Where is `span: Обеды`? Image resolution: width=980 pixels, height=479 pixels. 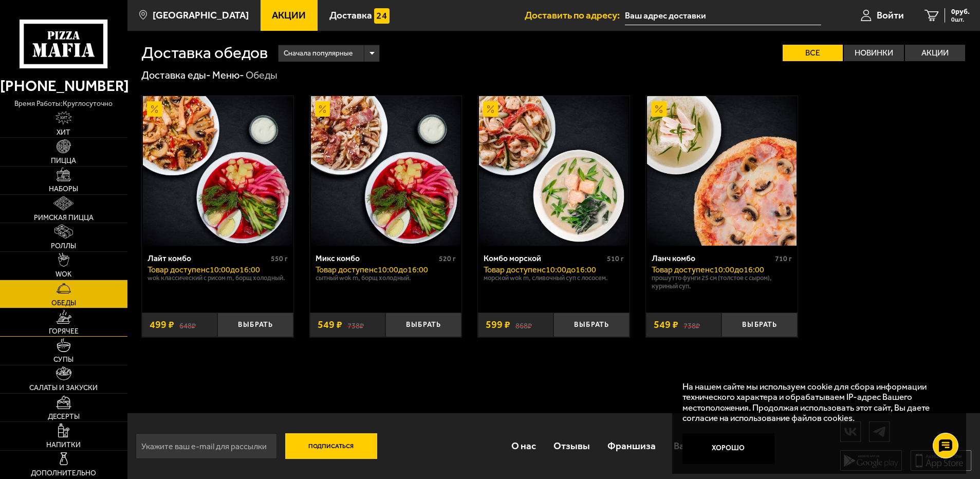
span: Обеды is located at coordinates (64, 303).